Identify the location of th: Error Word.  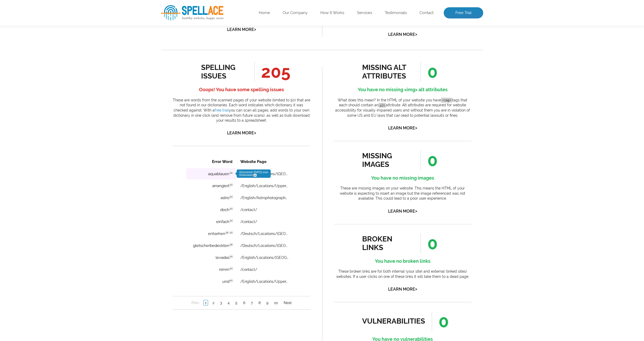
(38, 7).